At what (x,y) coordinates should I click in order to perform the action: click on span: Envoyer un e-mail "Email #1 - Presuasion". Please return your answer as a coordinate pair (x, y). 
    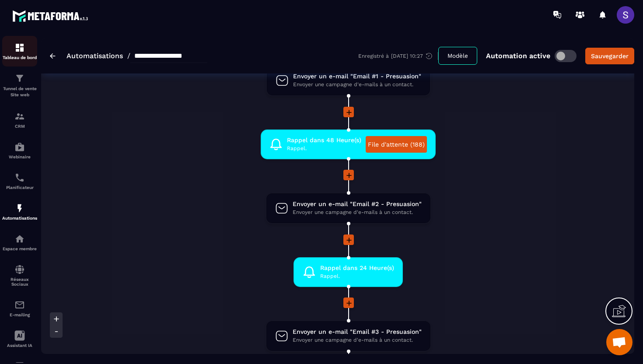
    Looking at the image, I should click on (357, 76).